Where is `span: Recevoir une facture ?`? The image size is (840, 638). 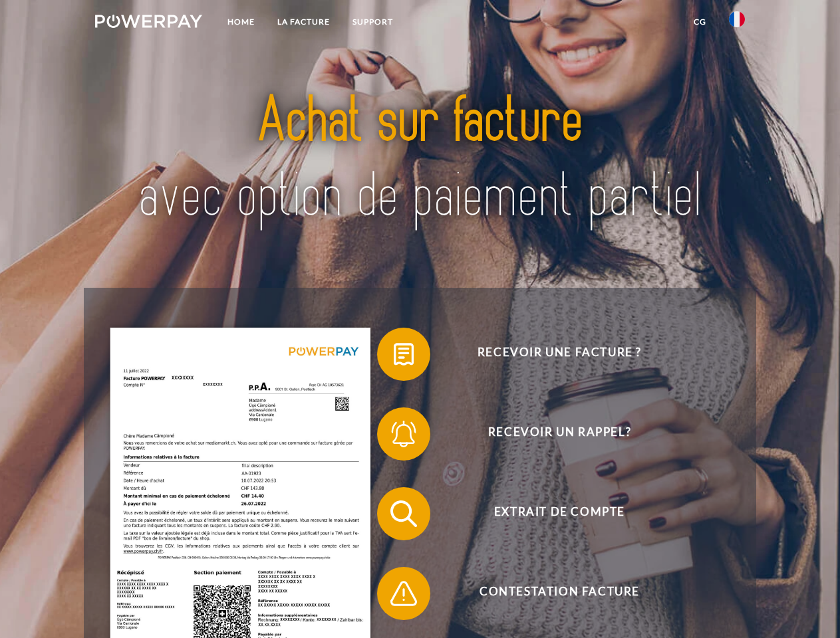 span: Recevoir une facture ? is located at coordinates (559, 355).